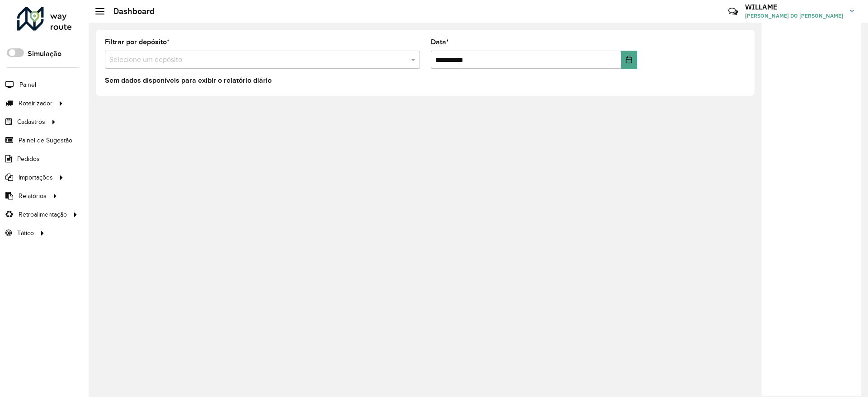  I want to click on a: Contato Rápido, so click(733, 11).